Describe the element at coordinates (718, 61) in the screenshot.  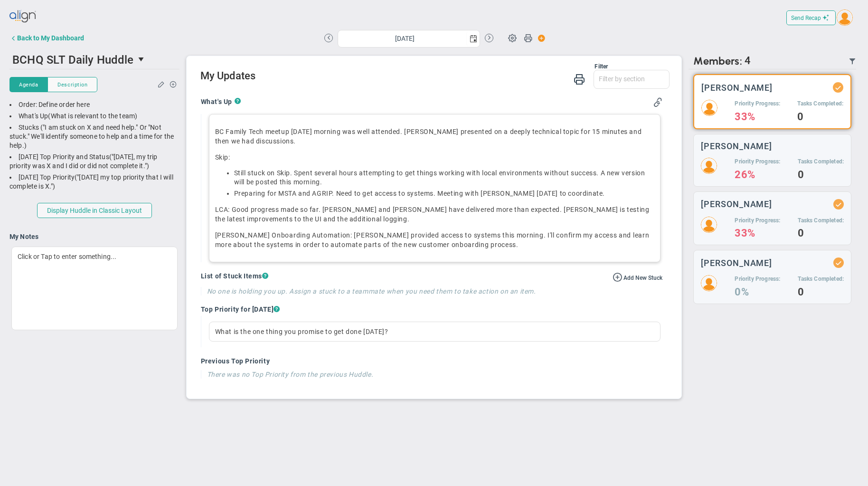
I see `span: Members:` at that location.